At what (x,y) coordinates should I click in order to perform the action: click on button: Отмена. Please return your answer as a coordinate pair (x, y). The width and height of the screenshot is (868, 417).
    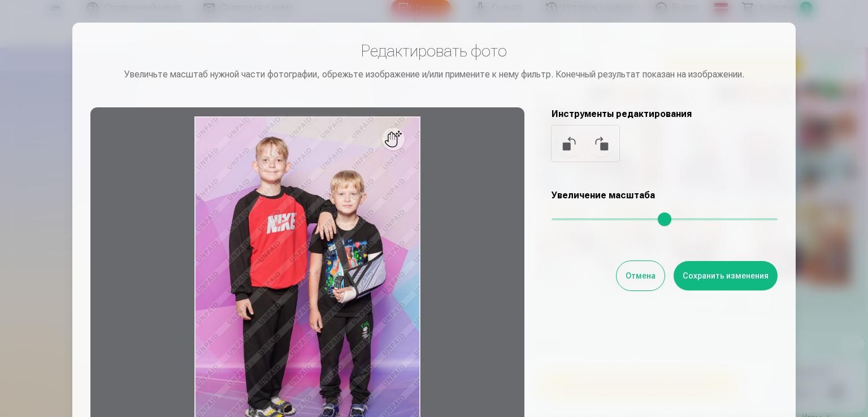
    Looking at the image, I should click on (640, 276).